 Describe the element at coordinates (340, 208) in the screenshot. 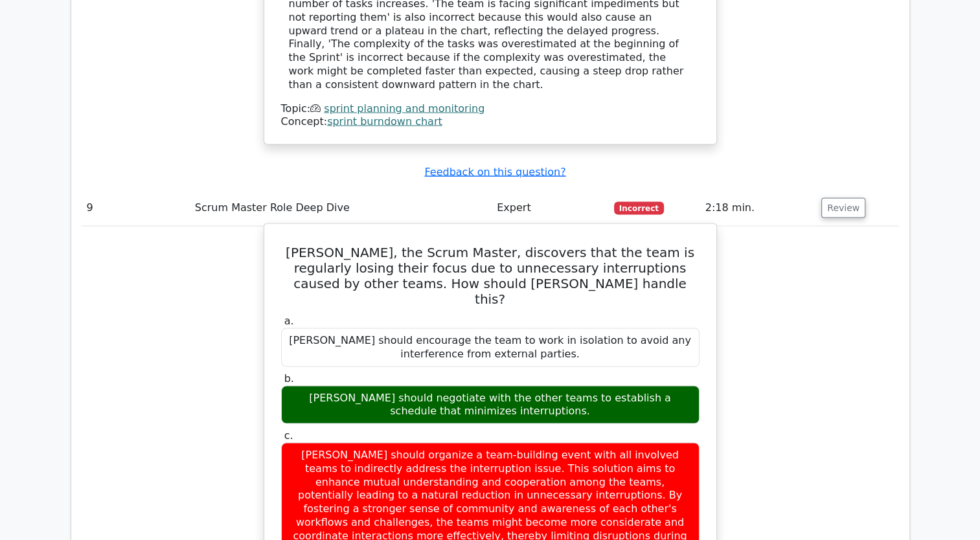

I see `td: Scrum Master Role Deep Dive` at that location.